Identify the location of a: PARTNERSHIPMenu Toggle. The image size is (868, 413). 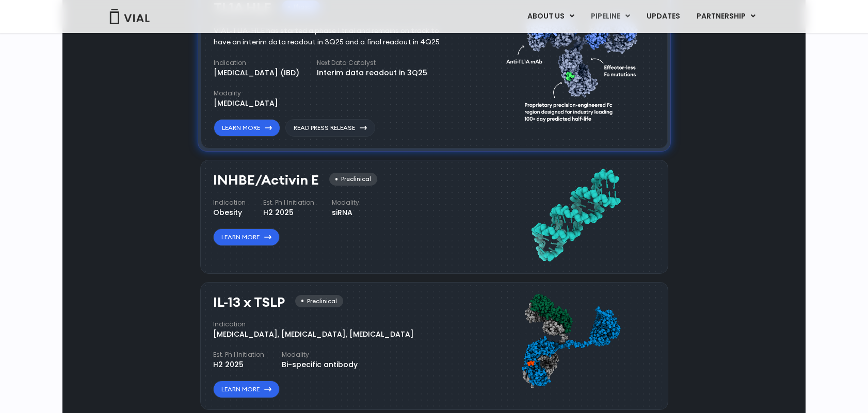
(726, 16).